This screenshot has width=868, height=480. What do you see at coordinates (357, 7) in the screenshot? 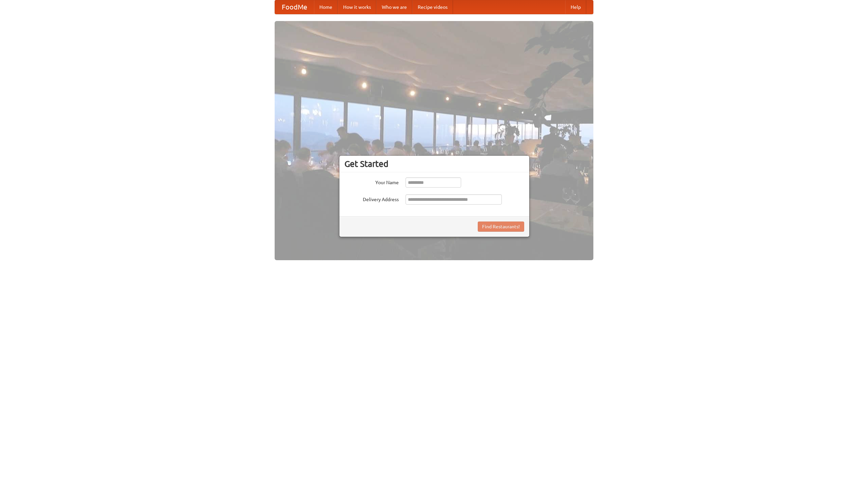
I see `a: How it works` at bounding box center [357, 7].